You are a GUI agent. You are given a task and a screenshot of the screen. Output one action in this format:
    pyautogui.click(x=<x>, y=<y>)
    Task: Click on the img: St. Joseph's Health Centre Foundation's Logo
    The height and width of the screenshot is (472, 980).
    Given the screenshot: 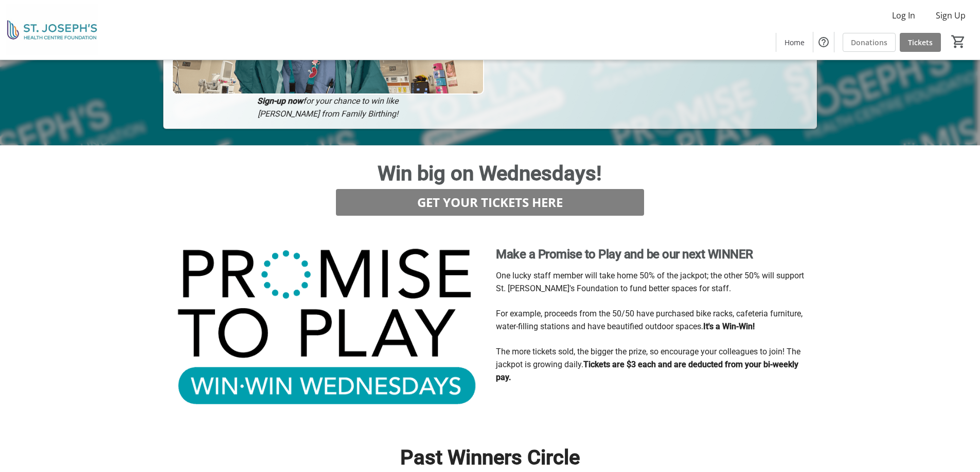 What is the action you would take?
    pyautogui.click(x=52, y=30)
    